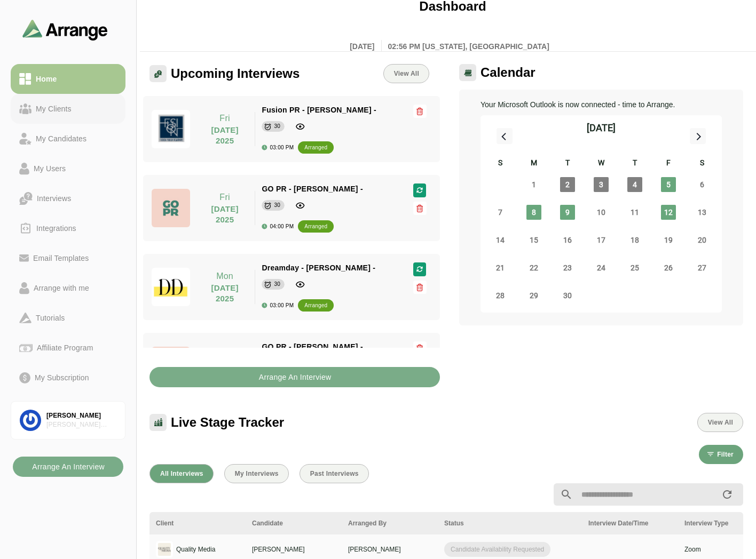  Describe the element at coordinates (46, 79) in the screenshot. I see `div: Home` at that location.